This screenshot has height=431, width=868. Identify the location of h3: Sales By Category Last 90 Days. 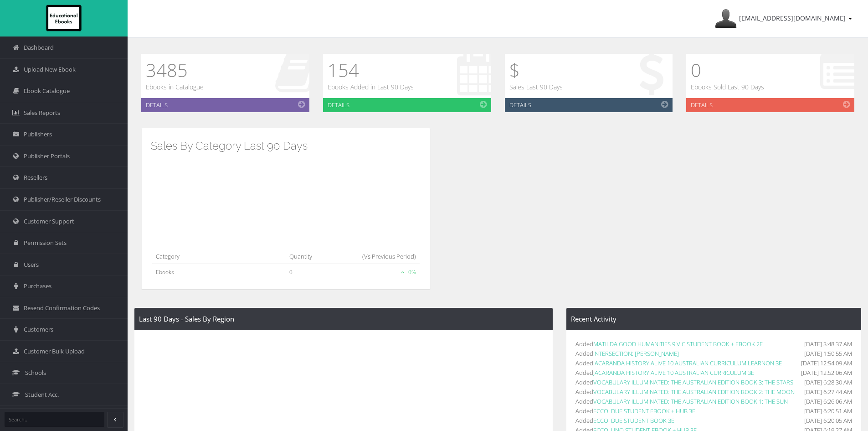
(286, 146).